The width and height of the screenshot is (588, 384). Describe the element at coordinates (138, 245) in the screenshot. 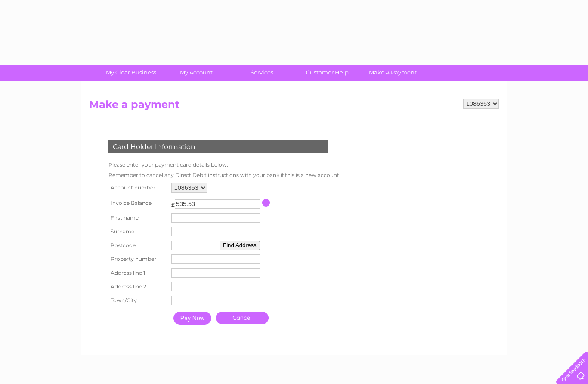

I see `th: Postcode` at that location.